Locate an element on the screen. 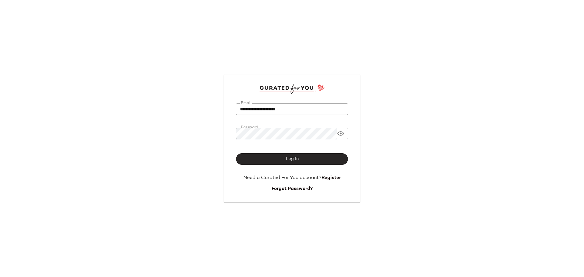  button: Log In is located at coordinates (292, 159).